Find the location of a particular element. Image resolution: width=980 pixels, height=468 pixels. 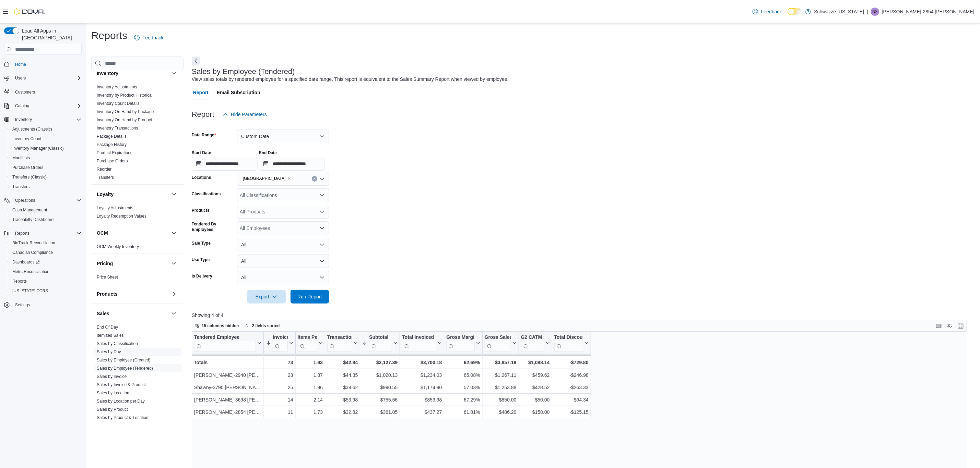

button: Export is located at coordinates (267, 297).